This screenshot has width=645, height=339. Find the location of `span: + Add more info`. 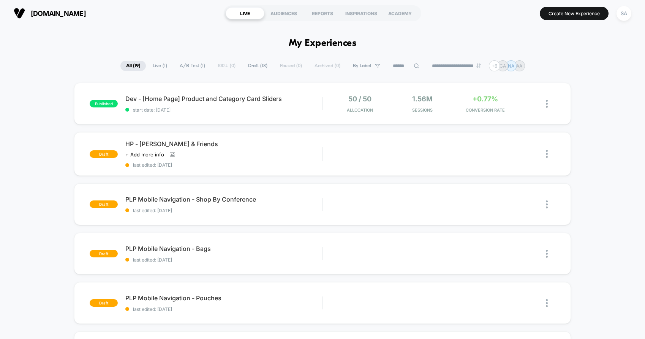

span: + Add more info is located at coordinates (145, 155).